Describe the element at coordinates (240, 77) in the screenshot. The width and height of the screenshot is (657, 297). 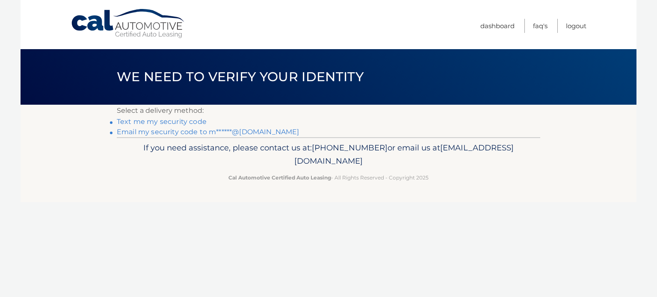
I see `span: We need to verify your identity` at that location.